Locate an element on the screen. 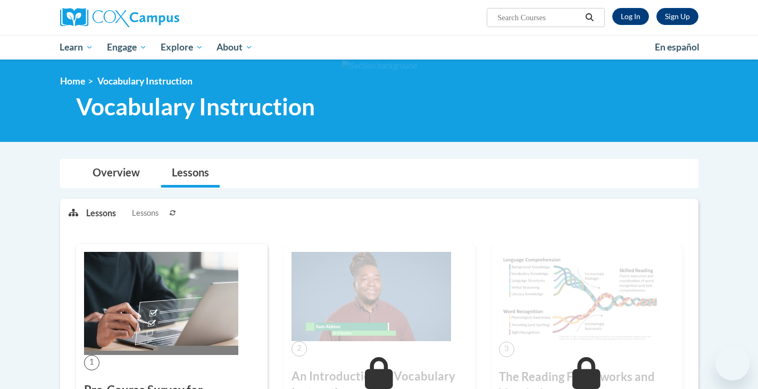  img: Section background is located at coordinates (379, 66).